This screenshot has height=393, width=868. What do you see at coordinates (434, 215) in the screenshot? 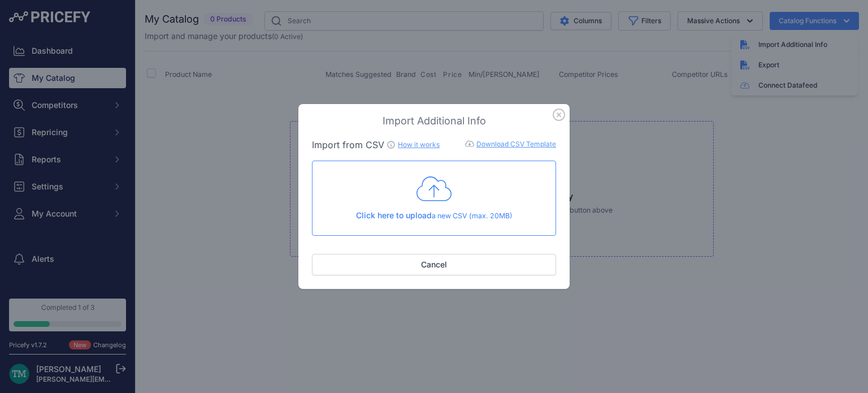
I see `p: a new CSV (max. 20MB)` at bounding box center [434, 215].